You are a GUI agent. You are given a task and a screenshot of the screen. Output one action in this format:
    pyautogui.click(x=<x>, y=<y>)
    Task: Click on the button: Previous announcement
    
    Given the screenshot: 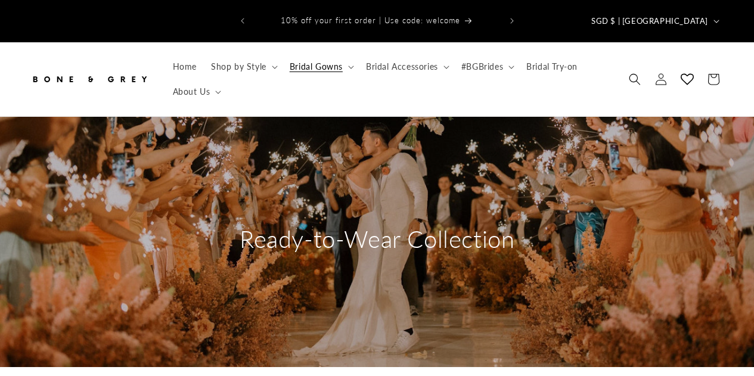 What is the action you would take?
    pyautogui.click(x=243, y=21)
    